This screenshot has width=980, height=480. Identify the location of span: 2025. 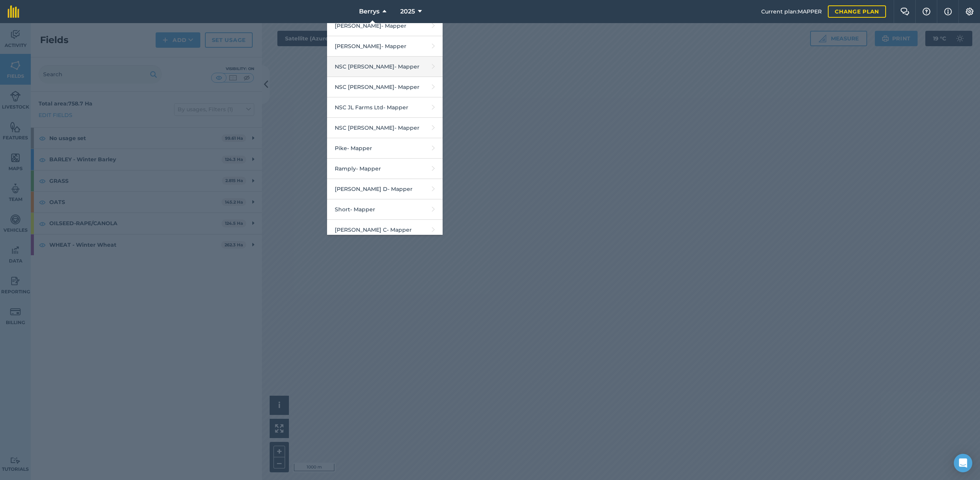
(408, 12).